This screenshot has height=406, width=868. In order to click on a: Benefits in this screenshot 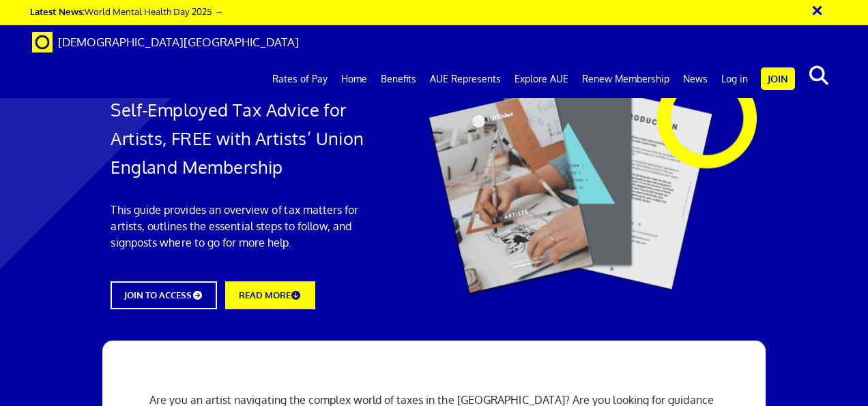, I will do `click(399, 79)`.